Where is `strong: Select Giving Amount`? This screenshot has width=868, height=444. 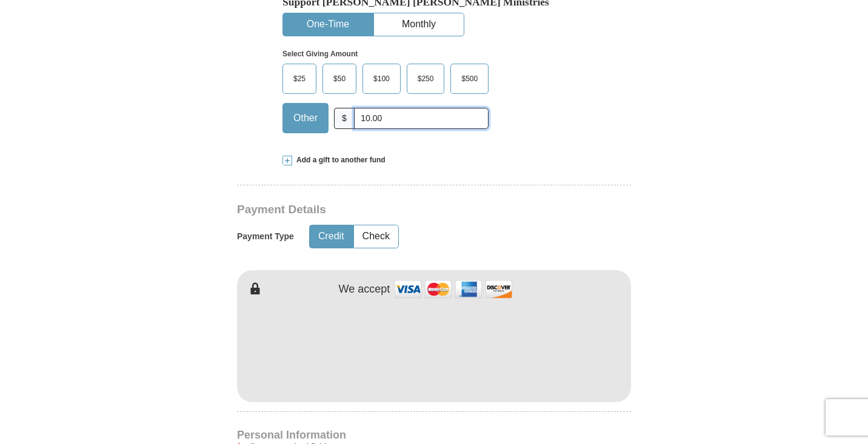
strong: Select Giving Amount is located at coordinates (320, 54).